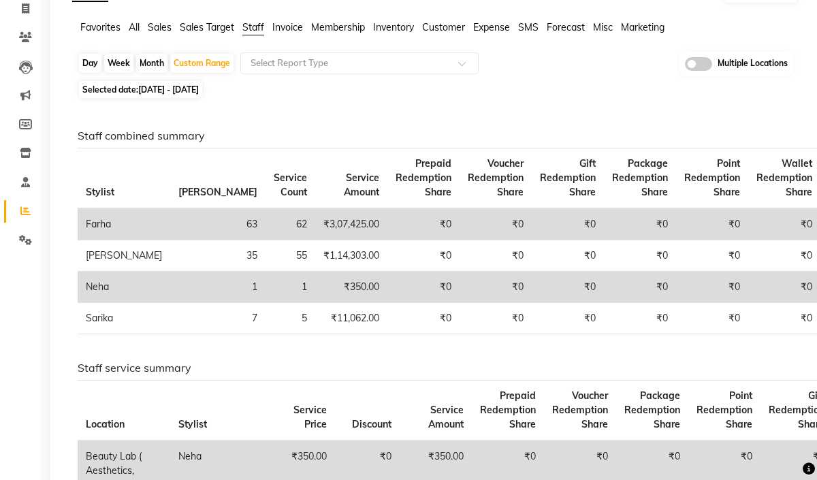 Image resolution: width=817 pixels, height=480 pixels. Describe the element at coordinates (491, 27) in the screenshot. I see `span: Expense` at that location.